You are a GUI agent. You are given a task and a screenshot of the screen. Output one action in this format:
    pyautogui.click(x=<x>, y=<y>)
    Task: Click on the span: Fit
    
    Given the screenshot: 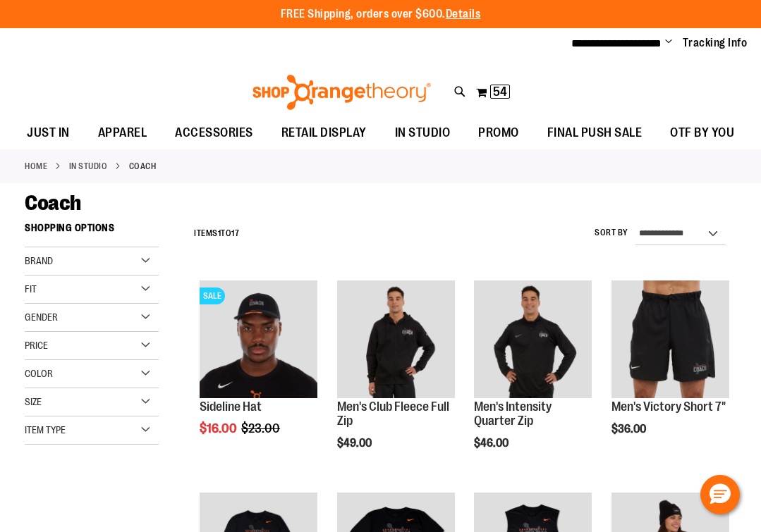 What is the action you would take?
    pyautogui.click(x=30, y=289)
    